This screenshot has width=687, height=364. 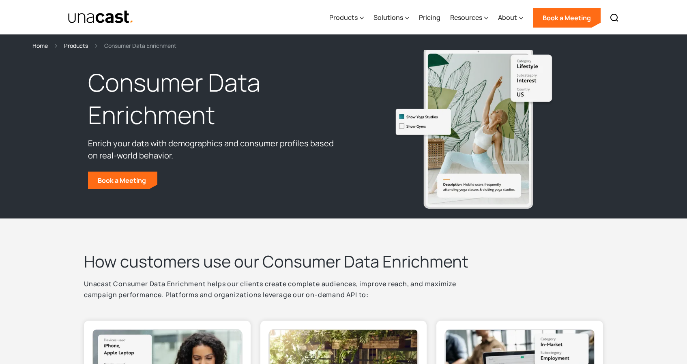 I want to click on a: Products, so click(x=76, y=45).